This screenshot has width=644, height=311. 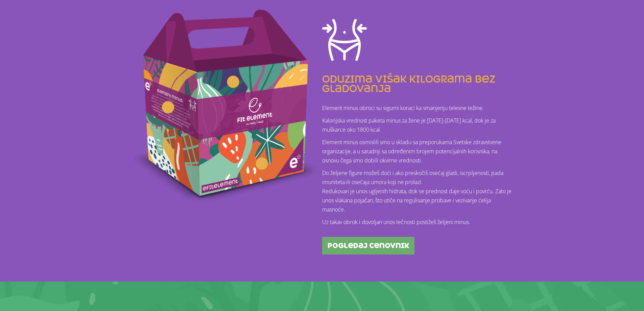 I want to click on p: Do željene figure možeš doći i ako preskočiš osećaj gladi, iscrpljenosti, pada imuniteta ili oseć..., so click(x=418, y=191).